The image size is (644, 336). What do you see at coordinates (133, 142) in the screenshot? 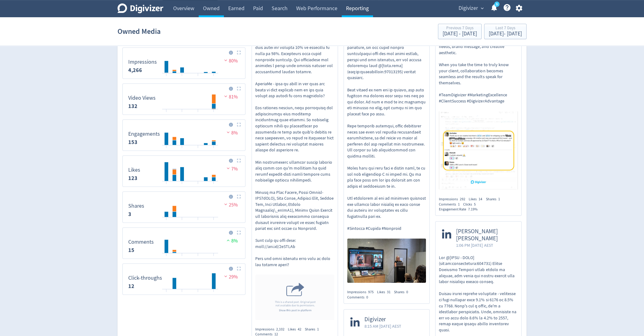
I see `strong: 153` at bounding box center [133, 142].